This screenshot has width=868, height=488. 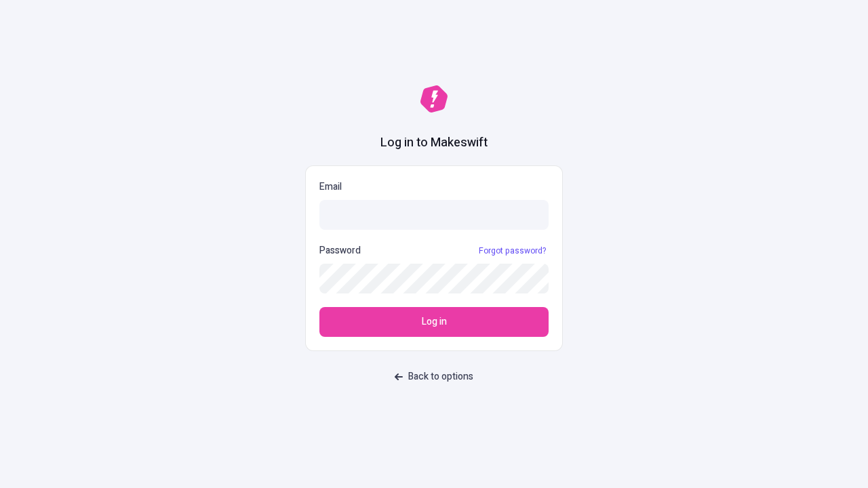 What do you see at coordinates (434, 187) in the screenshot?
I see `p: Email` at bounding box center [434, 187].